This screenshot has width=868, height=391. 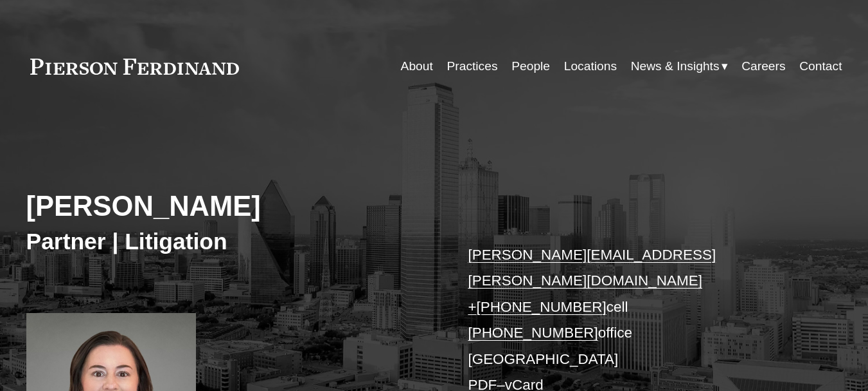 What do you see at coordinates (230, 242) in the screenshot?
I see `h3: Partner | Litigation` at bounding box center [230, 242].